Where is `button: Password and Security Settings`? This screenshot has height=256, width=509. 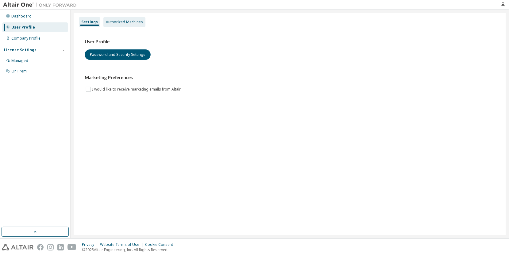
button: Password and Security Settings is located at coordinates (118, 55).